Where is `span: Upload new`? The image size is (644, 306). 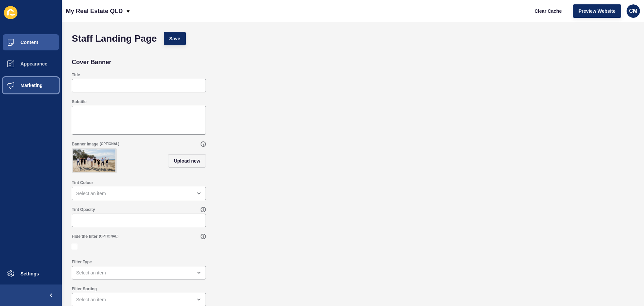 span: Upload new is located at coordinates (187, 161).